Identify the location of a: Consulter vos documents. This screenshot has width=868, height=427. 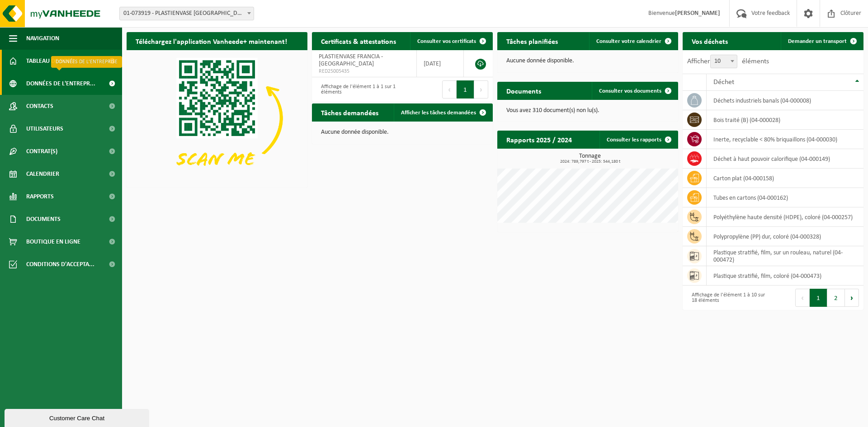
(634, 91).